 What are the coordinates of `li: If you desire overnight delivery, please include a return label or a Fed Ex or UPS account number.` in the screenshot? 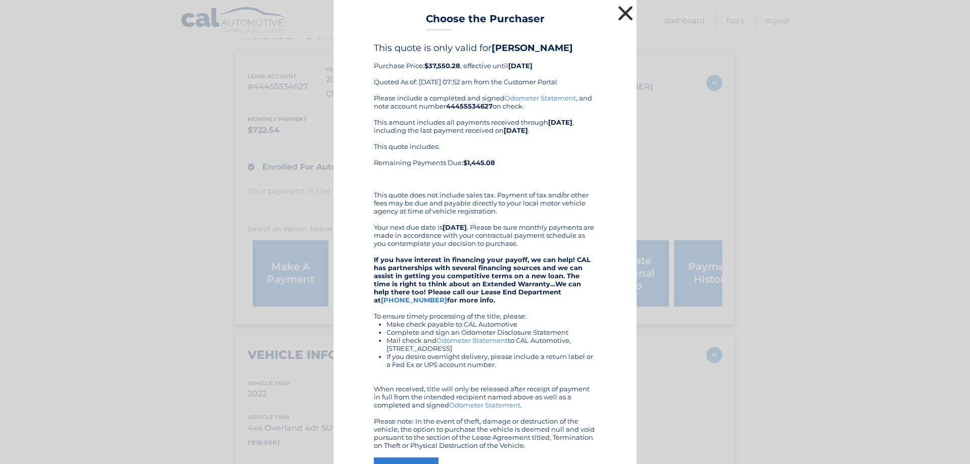 It's located at (491, 361).